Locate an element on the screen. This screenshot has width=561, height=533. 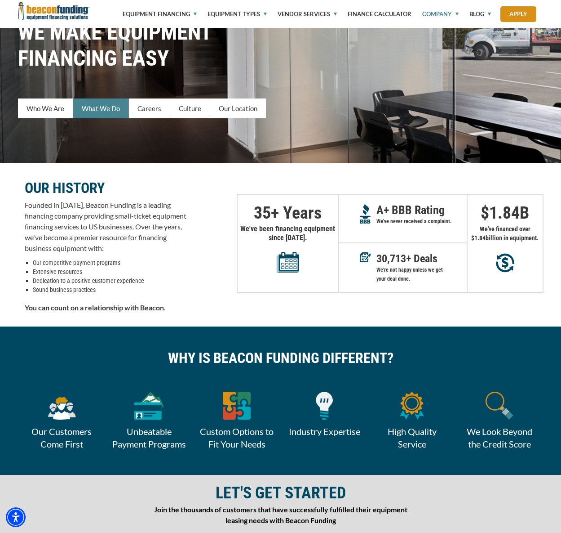
p: LET'S GET STARTED is located at coordinates (280, 493).